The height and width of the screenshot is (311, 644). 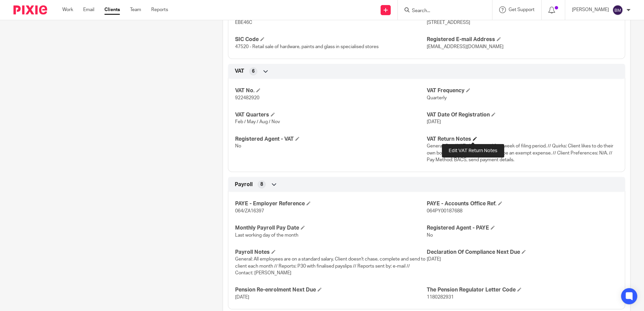 I want to click on span: 064/ZA16397, so click(x=250, y=211).